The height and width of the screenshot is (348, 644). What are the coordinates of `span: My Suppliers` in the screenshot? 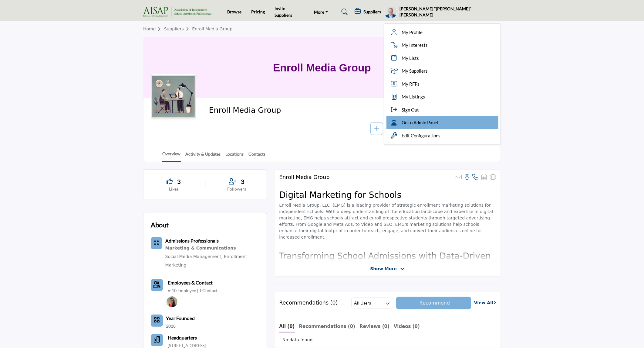 It's located at (415, 70).